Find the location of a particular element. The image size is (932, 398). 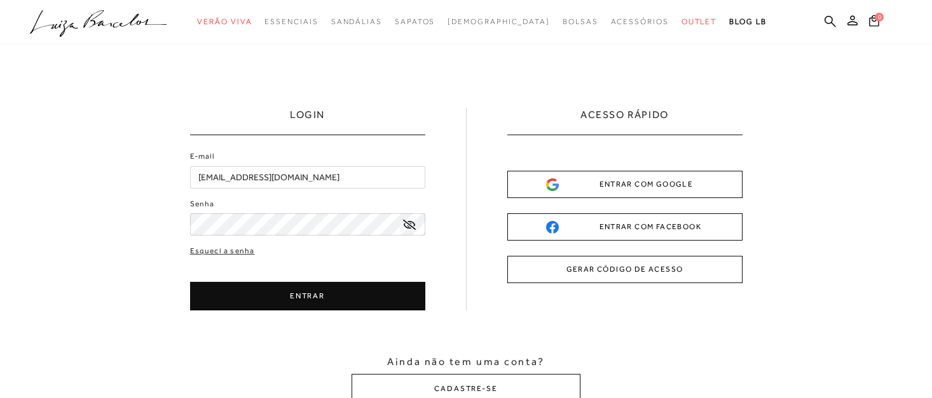

span: BLOG LB is located at coordinates (747, 22).